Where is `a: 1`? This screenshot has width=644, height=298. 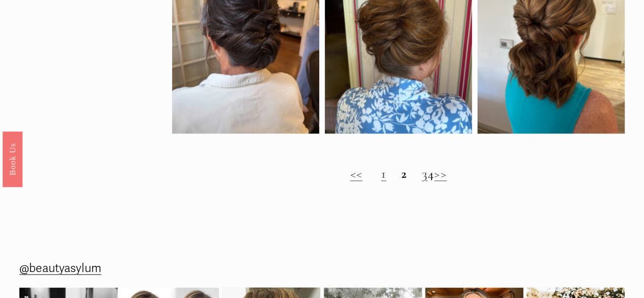 a: 1 is located at coordinates (383, 173).